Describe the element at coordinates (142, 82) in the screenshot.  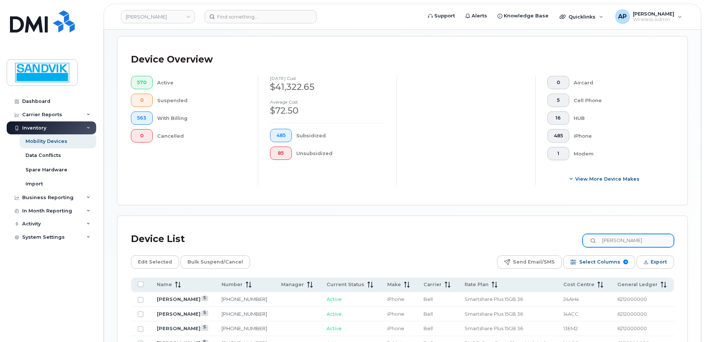
I see `button: 570` at that location.